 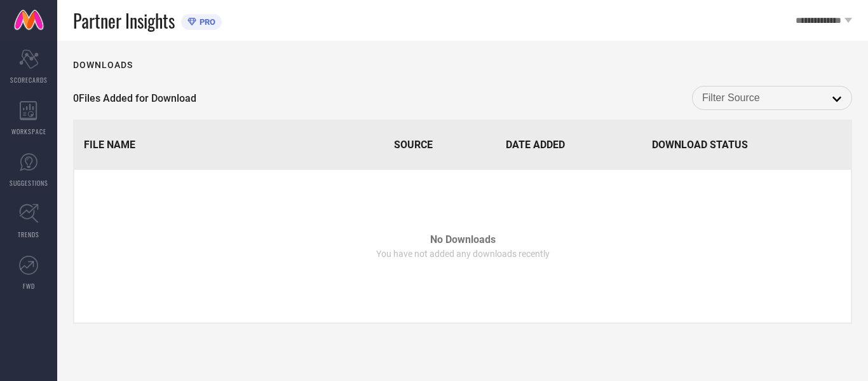 I want to click on span: Download Status, so click(x=699, y=144).